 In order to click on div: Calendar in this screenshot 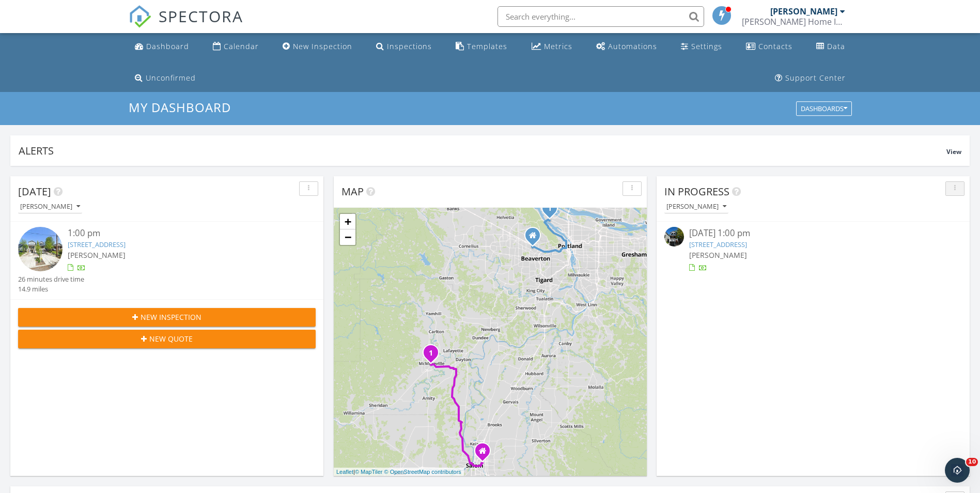, I will do `click(241, 46)`.